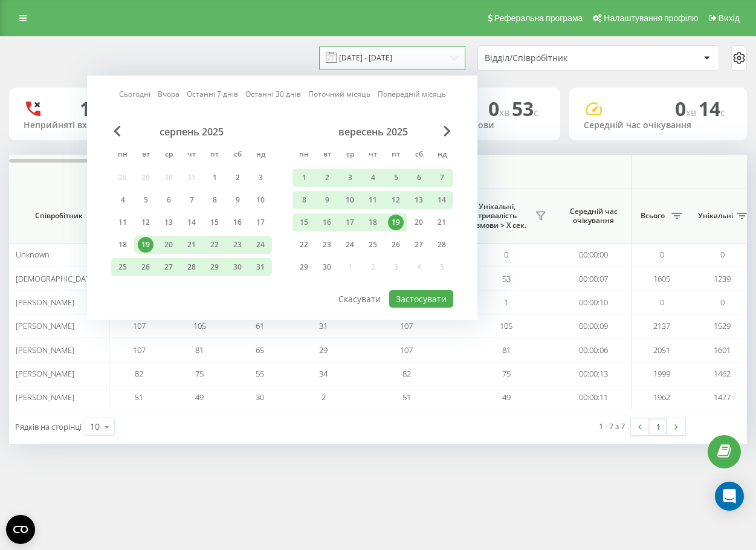 The width and height of the screenshot is (756, 550). Describe the element at coordinates (122, 223) in the screenshot. I see `div: 11` at that location.